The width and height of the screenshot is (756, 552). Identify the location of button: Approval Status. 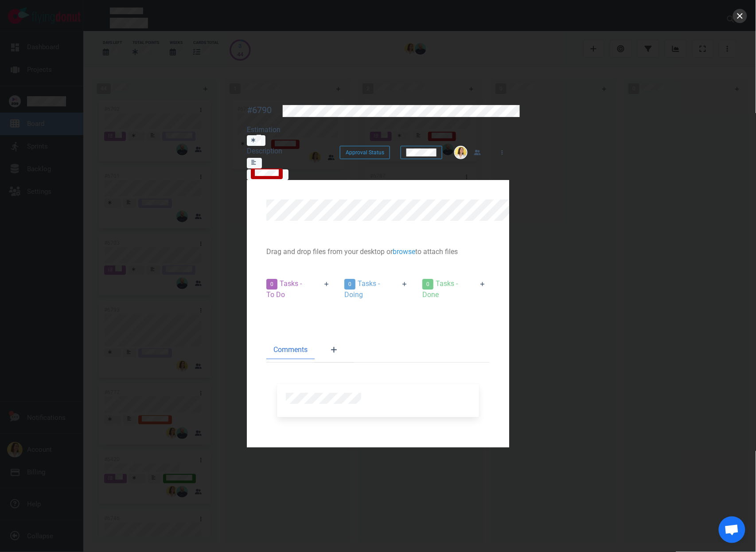
(365, 153).